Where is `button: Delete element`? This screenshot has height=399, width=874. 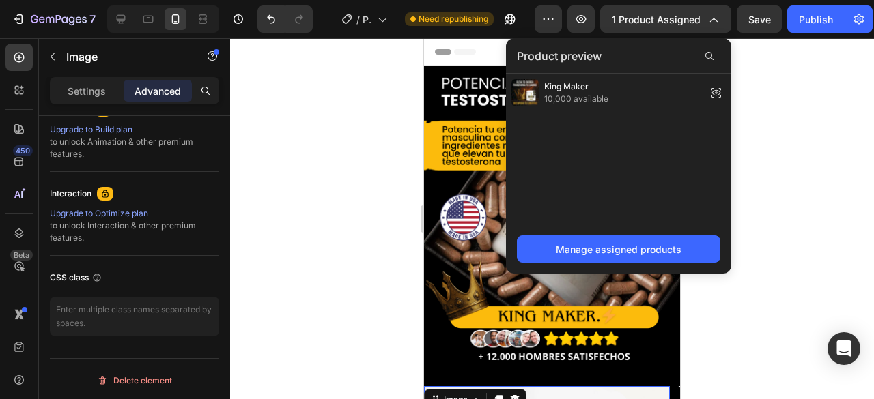 button: Delete element is located at coordinates (135, 381).